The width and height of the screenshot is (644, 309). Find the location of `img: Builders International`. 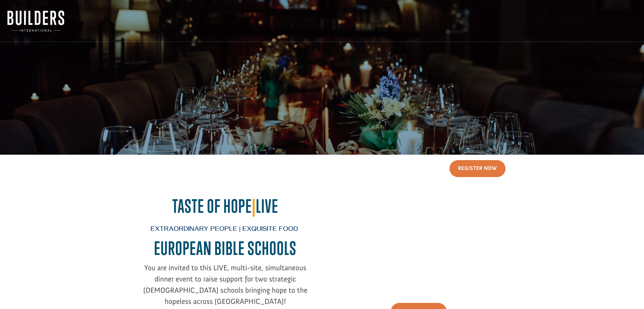

img: Builders International is located at coordinates (36, 21).